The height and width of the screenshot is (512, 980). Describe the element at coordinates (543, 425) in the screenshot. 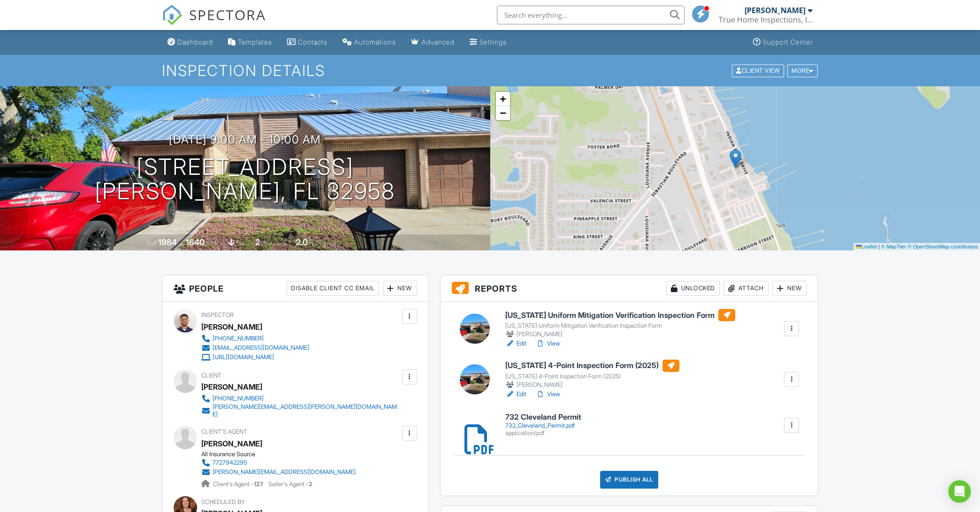

I see `a: 732 Cleveland Permit 732_Cleveland_Permit.pdf application/pdf` at that location.